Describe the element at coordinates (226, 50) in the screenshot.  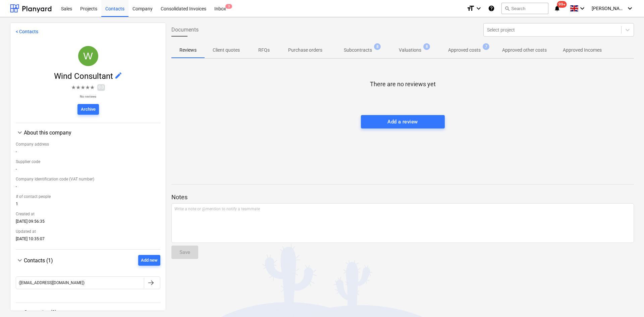
I see `p: Client quotes` at that location.